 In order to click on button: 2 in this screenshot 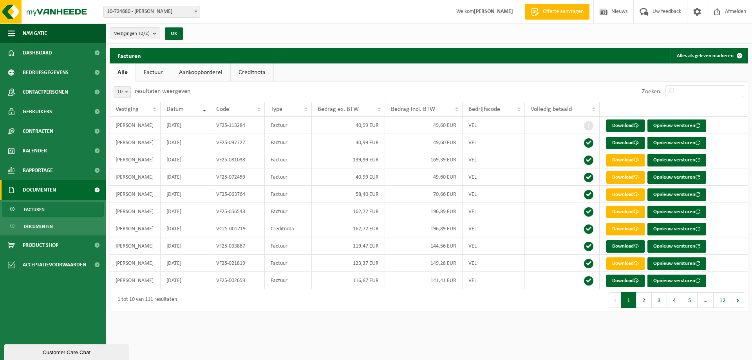, I will do `click(644, 300)`.